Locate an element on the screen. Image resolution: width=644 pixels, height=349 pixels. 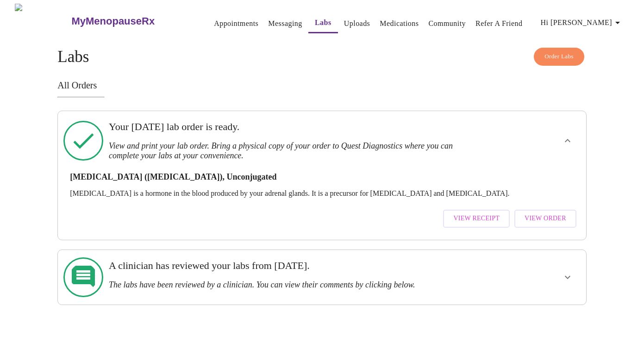
a: Labs is located at coordinates (323, 22).